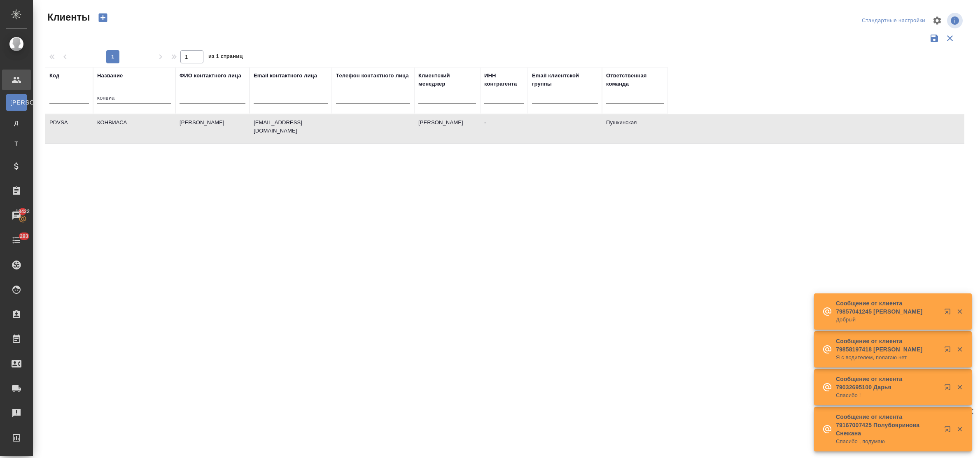  Describe the element at coordinates (887, 383) in the screenshot. I see `p: Сообщение от клиента 79032695100 Дарья` at that location.